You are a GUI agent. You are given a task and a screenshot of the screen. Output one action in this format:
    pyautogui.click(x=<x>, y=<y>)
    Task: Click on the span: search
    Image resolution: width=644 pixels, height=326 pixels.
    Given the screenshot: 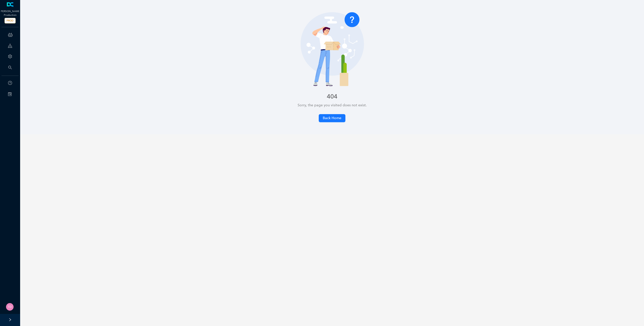 What is the action you would take?
    pyautogui.click(x=10, y=68)
    